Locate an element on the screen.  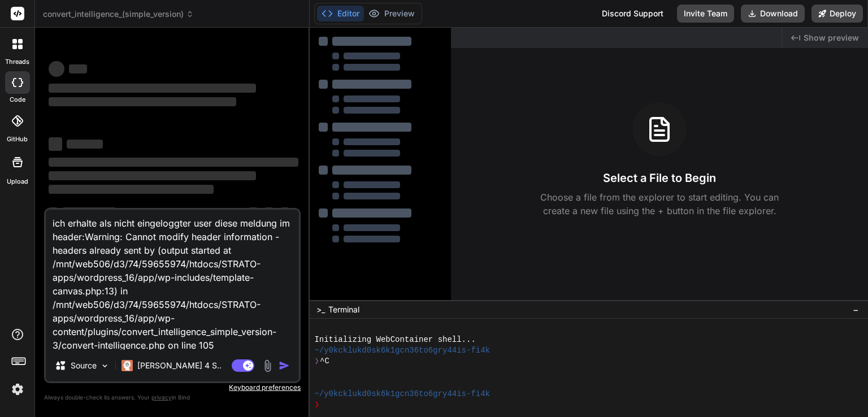
button: Invite Team is located at coordinates (705, 13).